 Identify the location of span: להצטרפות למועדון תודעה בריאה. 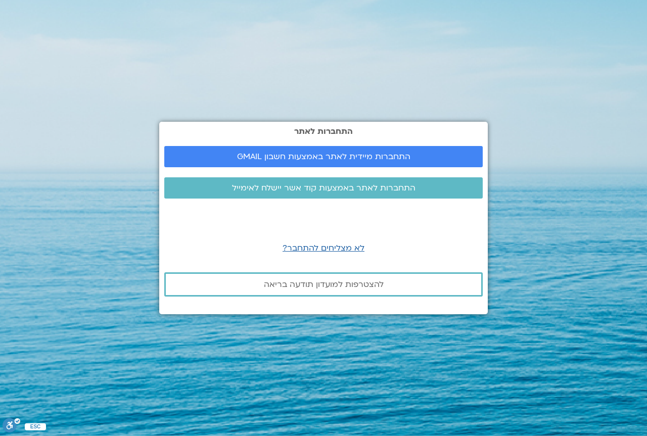
(324, 285).